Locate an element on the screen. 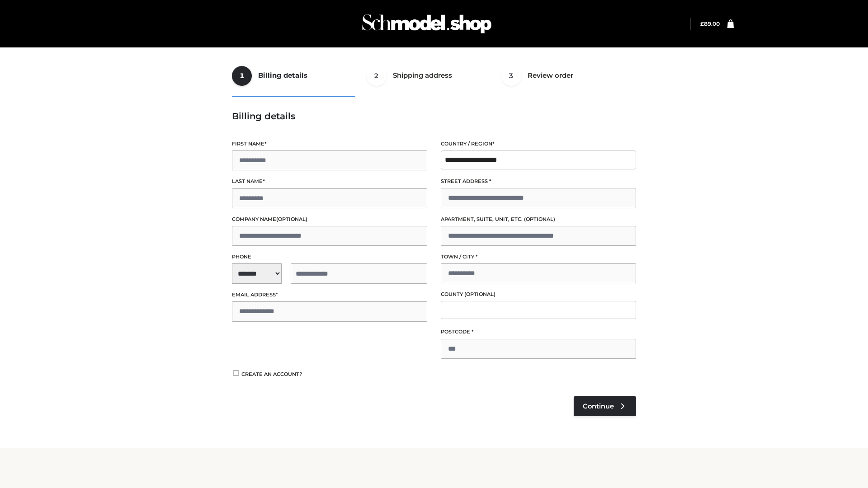 The height and width of the screenshot is (488, 868). label: Town / City is located at coordinates (539, 257).